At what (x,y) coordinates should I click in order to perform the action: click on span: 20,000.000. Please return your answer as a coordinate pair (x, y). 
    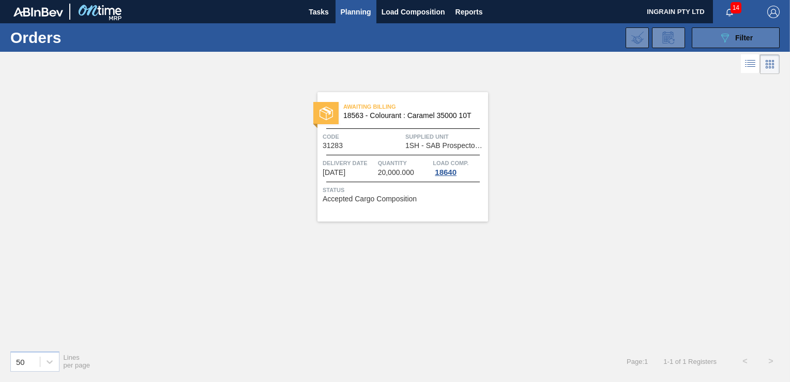
    Looking at the image, I should click on (396, 172).